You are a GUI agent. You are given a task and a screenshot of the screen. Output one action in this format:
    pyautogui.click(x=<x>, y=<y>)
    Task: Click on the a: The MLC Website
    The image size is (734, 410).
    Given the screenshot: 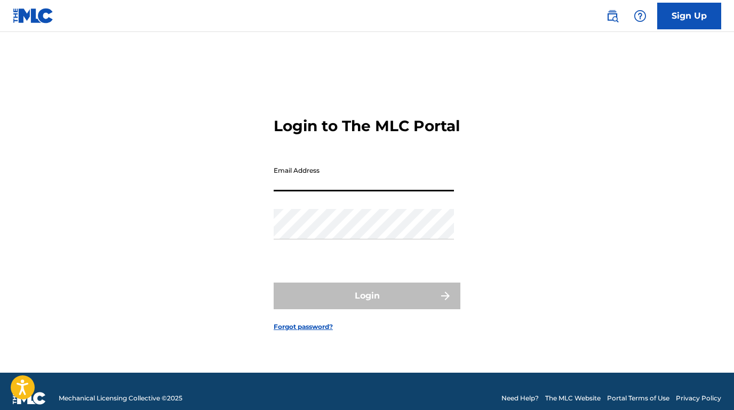 What is the action you would take?
    pyautogui.click(x=573, y=398)
    